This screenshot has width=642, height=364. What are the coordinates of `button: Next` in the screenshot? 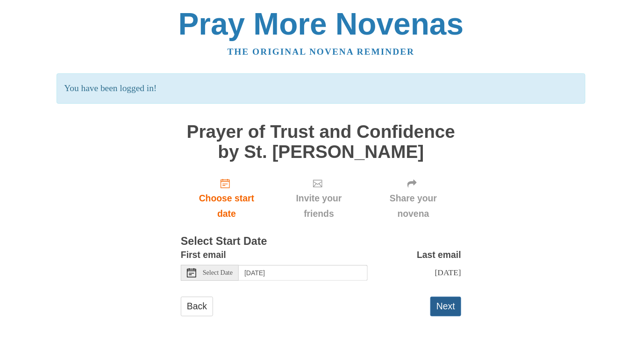 It's located at (446, 306).